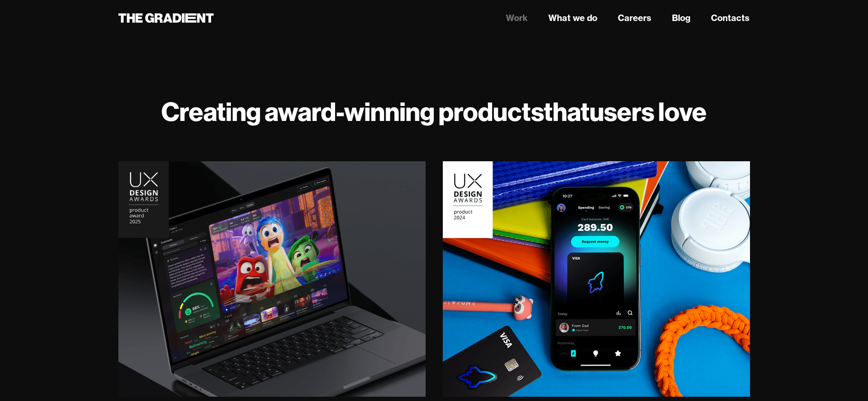 The height and width of the screenshot is (401, 868). Describe the element at coordinates (434, 112) in the screenshot. I see `h1: Creating award-winning products users love` at that location.